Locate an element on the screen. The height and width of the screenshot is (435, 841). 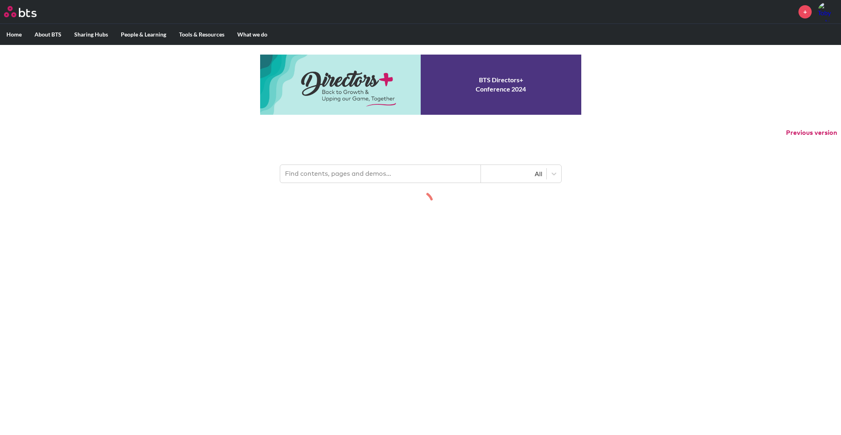
label: People & Learning is located at coordinates (143, 35).